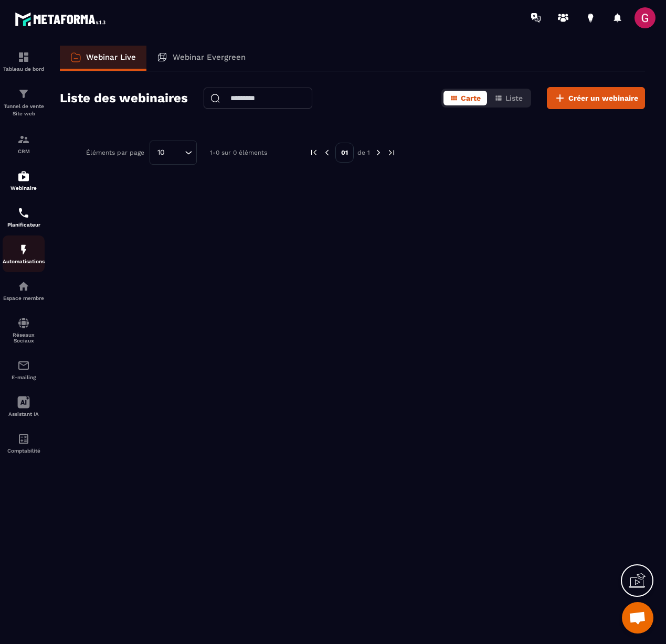 This screenshot has height=644, width=666. What do you see at coordinates (124, 98) in the screenshot?
I see `h2: Liste des webinaires` at bounding box center [124, 98].